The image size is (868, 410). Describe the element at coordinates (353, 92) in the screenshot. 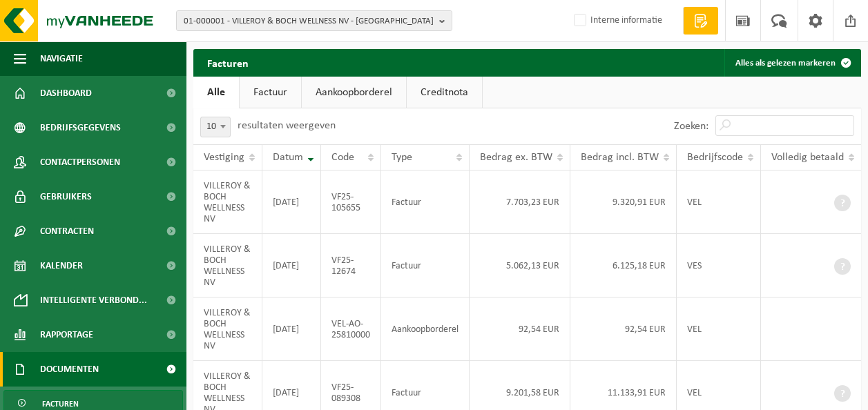

I see `a: Aankoopborderel` at that location.